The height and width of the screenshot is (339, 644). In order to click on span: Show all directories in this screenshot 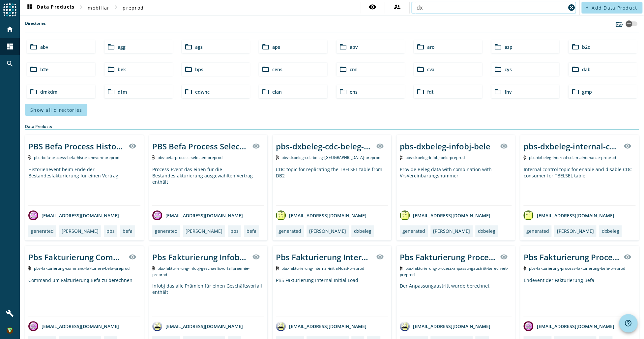, I will do `click(56, 110)`.